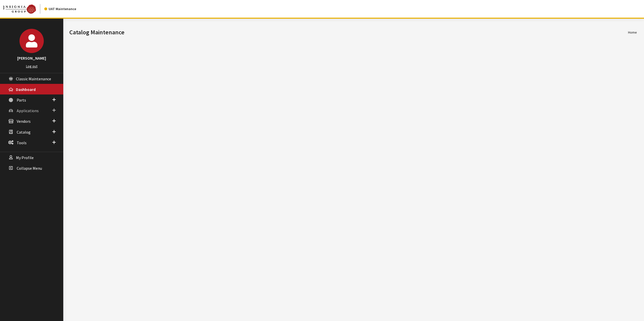 The height and width of the screenshot is (321, 644). Describe the element at coordinates (29, 168) in the screenshot. I see `span: Collapse Menu` at that location.